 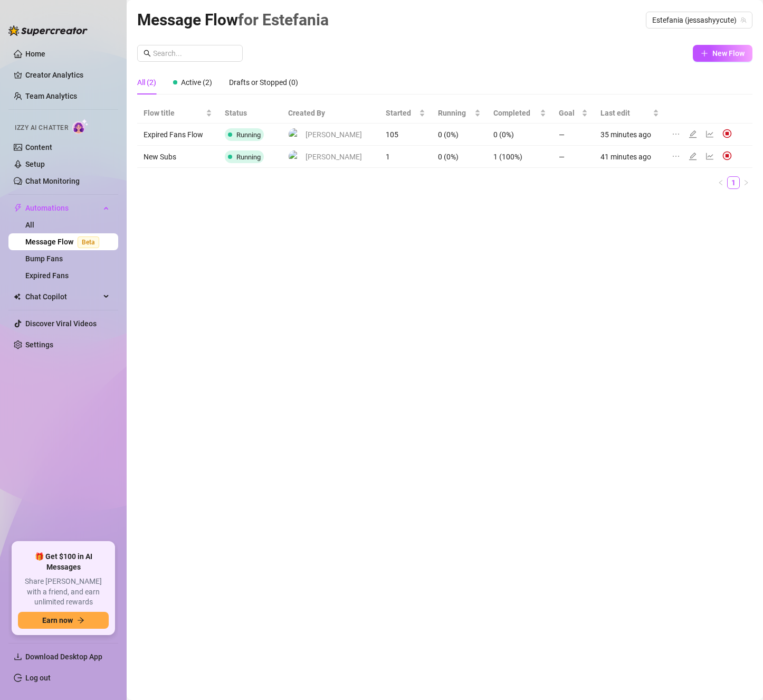 I want to click on button: Earn nowarrow-right, so click(x=63, y=620).